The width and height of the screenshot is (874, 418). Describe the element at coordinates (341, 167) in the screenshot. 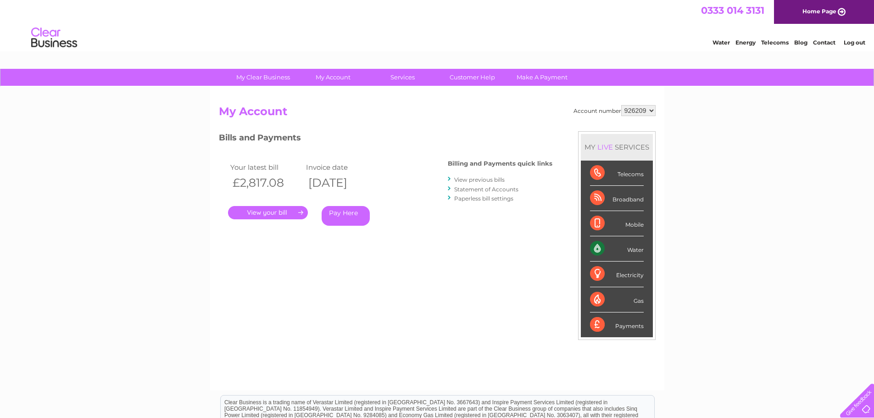

I see `td: Invoice date` at that location.